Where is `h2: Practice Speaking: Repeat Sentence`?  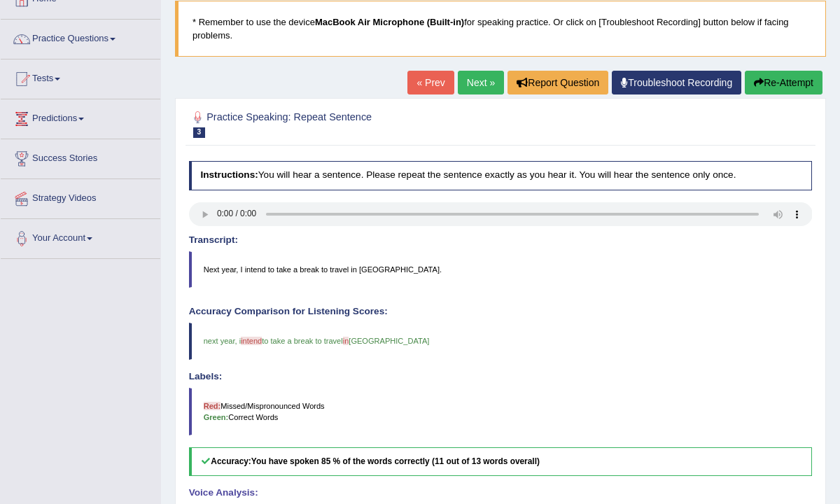
h2: Practice Speaking: Repeat Sentence is located at coordinates (382, 123).